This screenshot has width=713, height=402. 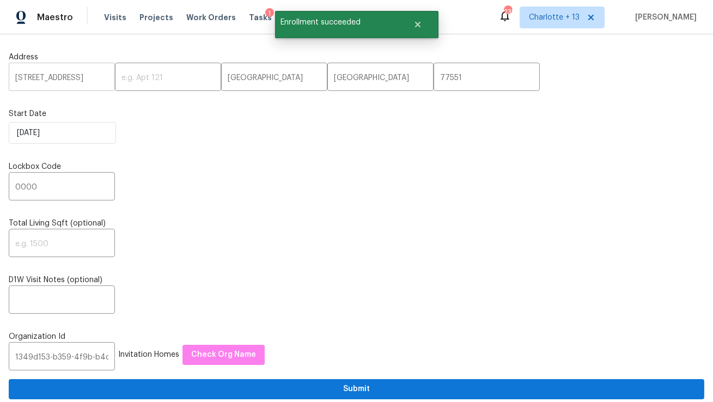 I want to click on span: Maestro, so click(x=55, y=17).